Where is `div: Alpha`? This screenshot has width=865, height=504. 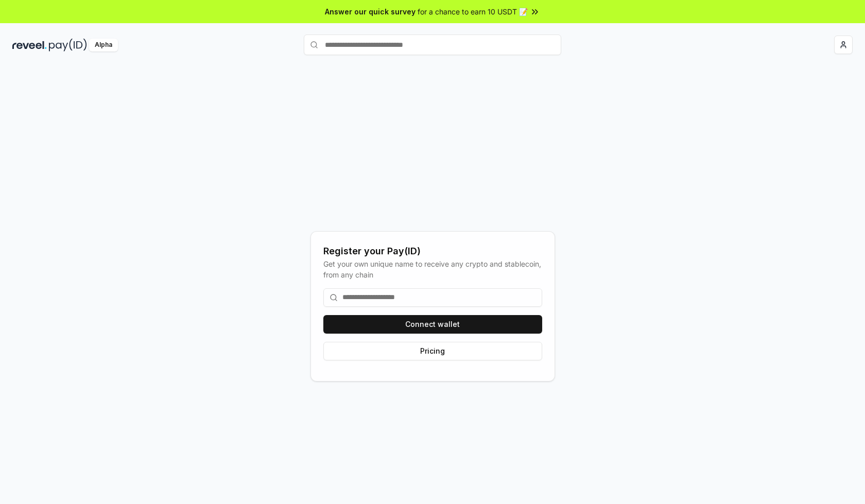
div: Alpha is located at coordinates (103, 45).